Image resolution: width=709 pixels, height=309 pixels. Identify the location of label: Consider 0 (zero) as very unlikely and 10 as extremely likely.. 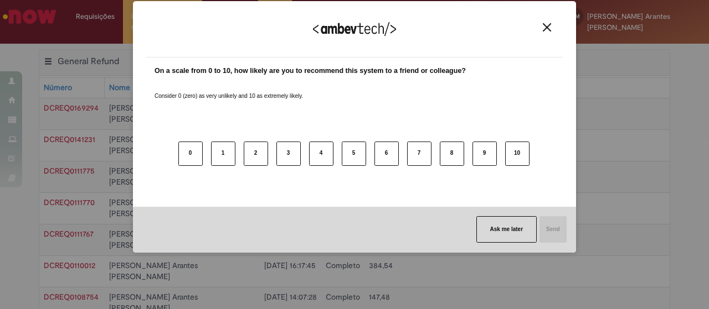
(229, 90).